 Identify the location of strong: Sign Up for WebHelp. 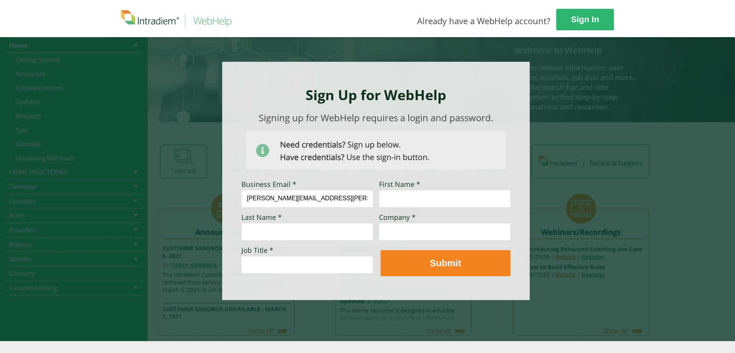
(376, 95).